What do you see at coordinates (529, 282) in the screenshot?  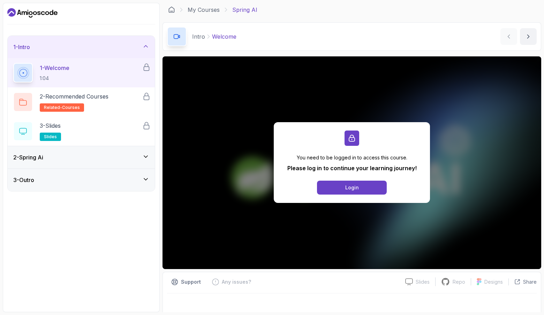 I see `p: Share` at bounding box center [529, 282].